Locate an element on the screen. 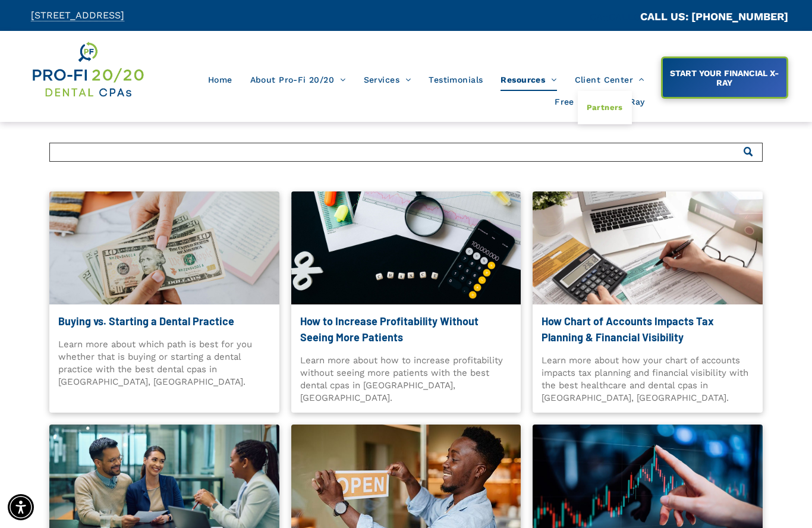 The image size is (812, 528). img: Get Dental CPA Consulting, Bookkeeping, & Bank Loans is located at coordinates (87, 70).